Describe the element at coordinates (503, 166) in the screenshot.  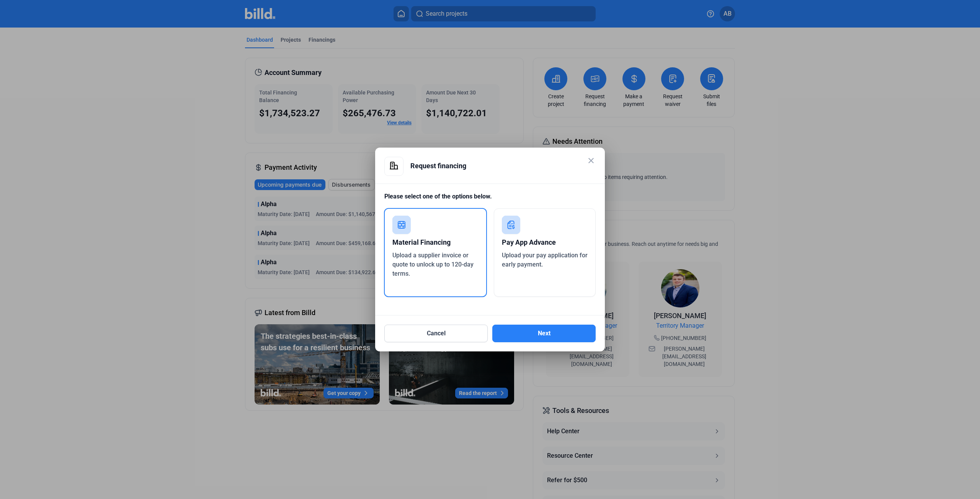
I see `div: Request financing` at that location.